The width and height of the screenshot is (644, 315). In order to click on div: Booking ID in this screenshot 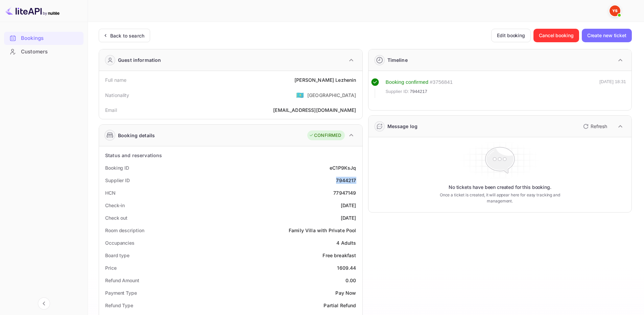, I will do `click(117, 167)`.